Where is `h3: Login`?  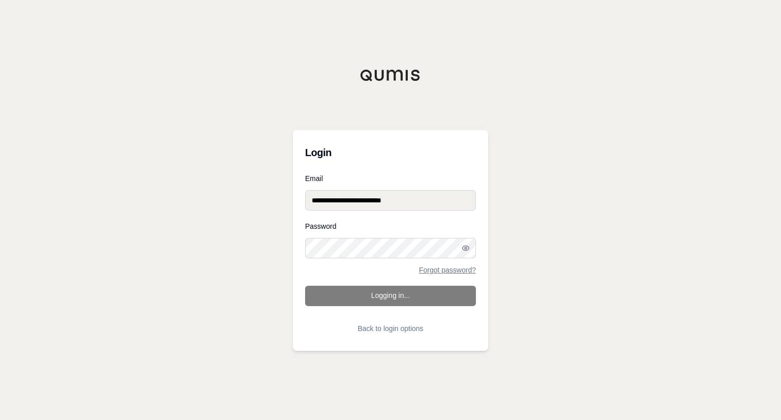 h3: Login is located at coordinates (391, 153).